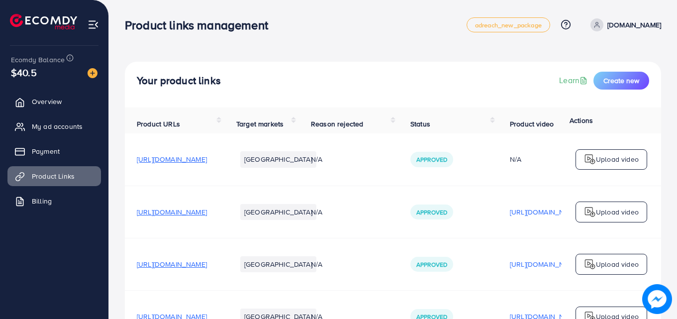 This screenshot has width=677, height=319. Describe the element at coordinates (54, 126) in the screenshot. I see `a: My ad accounts` at that location.